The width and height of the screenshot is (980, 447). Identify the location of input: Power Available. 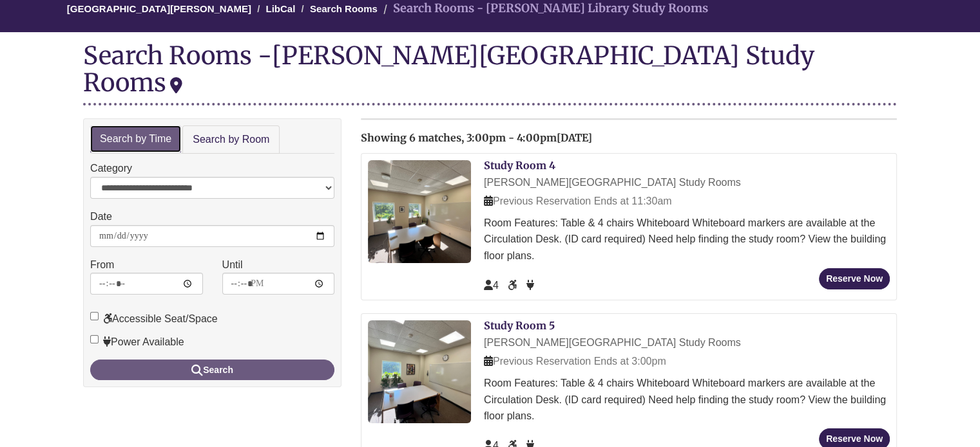
(94, 340).